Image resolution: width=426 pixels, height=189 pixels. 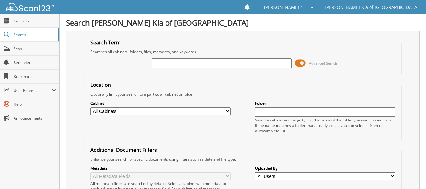 I want to click on span: Cabinets, so click(x=35, y=21).